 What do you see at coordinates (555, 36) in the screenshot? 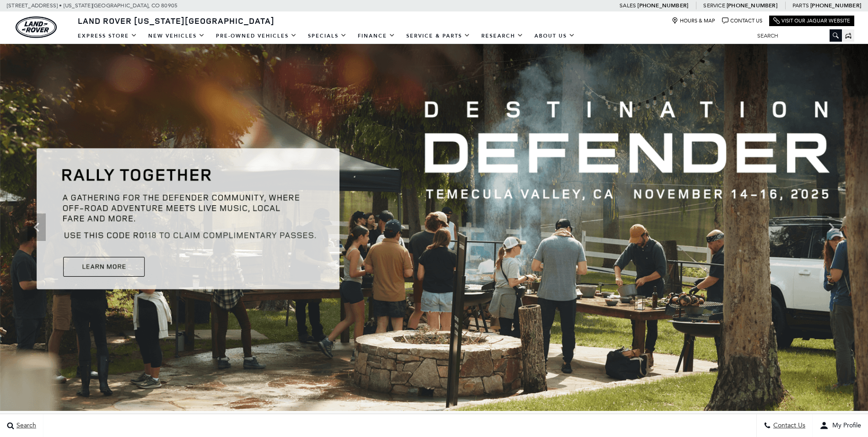
I see `a: About Us` at bounding box center [555, 36].